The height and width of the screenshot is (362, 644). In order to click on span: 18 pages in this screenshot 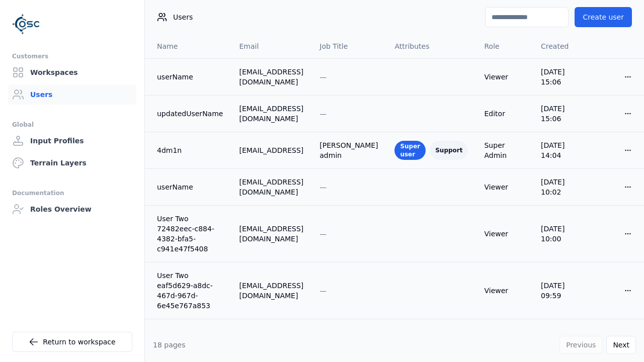, I will do `click(169, 345)`.